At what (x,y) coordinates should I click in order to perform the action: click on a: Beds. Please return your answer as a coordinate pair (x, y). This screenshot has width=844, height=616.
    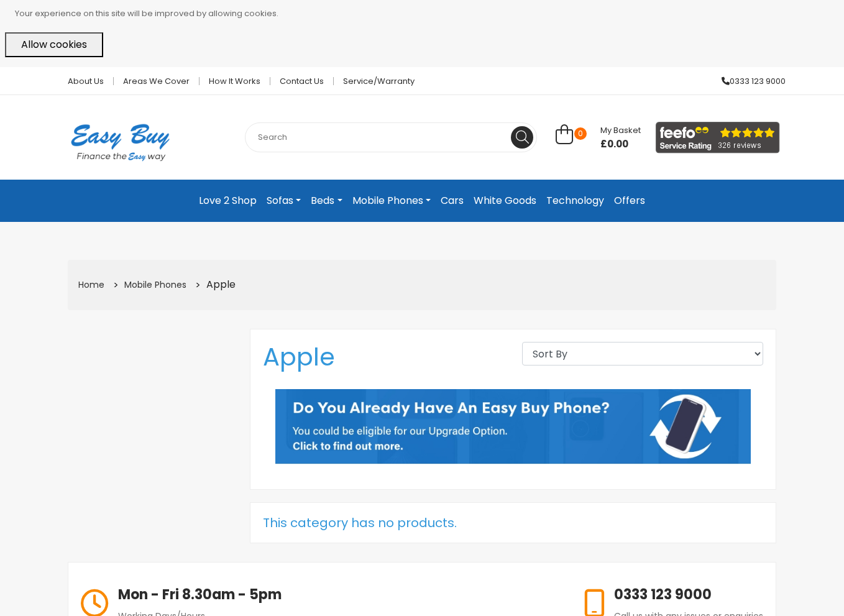
    Looking at the image, I should click on (327, 201).